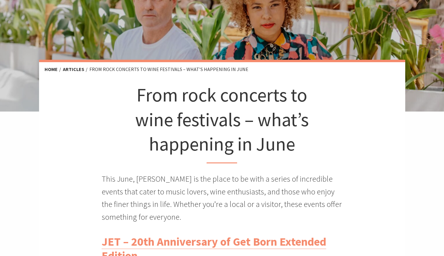  I want to click on a: Articles, so click(74, 69).